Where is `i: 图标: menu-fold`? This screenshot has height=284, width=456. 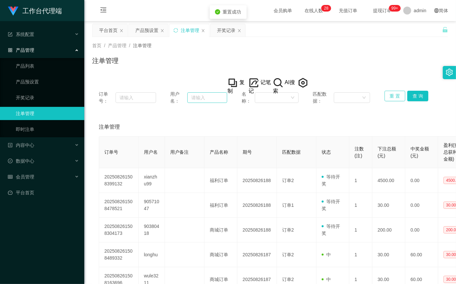 i: 图标: menu-fold is located at coordinates (103, 11).